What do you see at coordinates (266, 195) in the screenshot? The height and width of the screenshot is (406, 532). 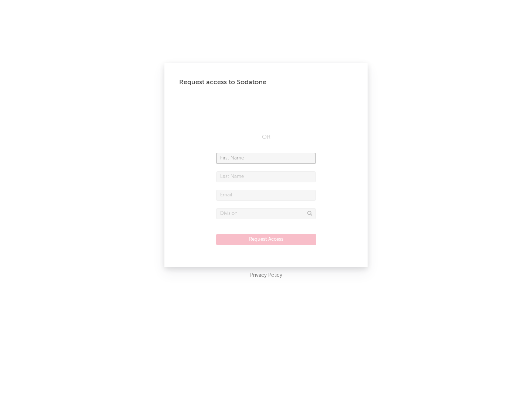 I see `input: Email` at bounding box center [266, 195].